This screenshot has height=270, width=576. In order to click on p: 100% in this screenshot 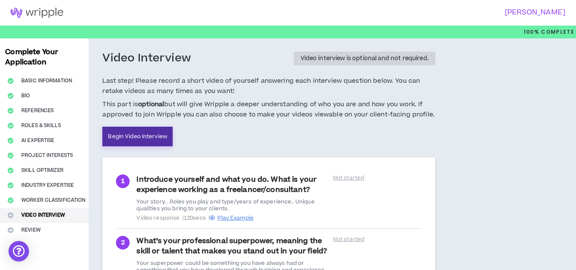, I will do `click(549, 32)`.